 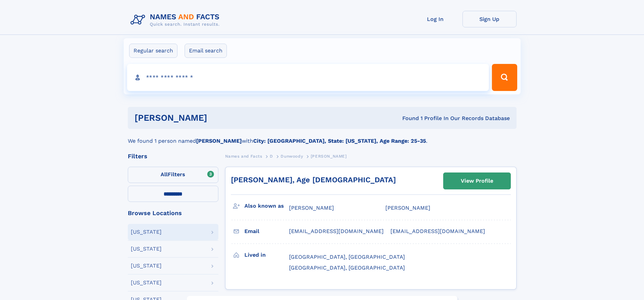 What do you see at coordinates (271, 156) in the screenshot?
I see `a: D` at bounding box center [271, 156].